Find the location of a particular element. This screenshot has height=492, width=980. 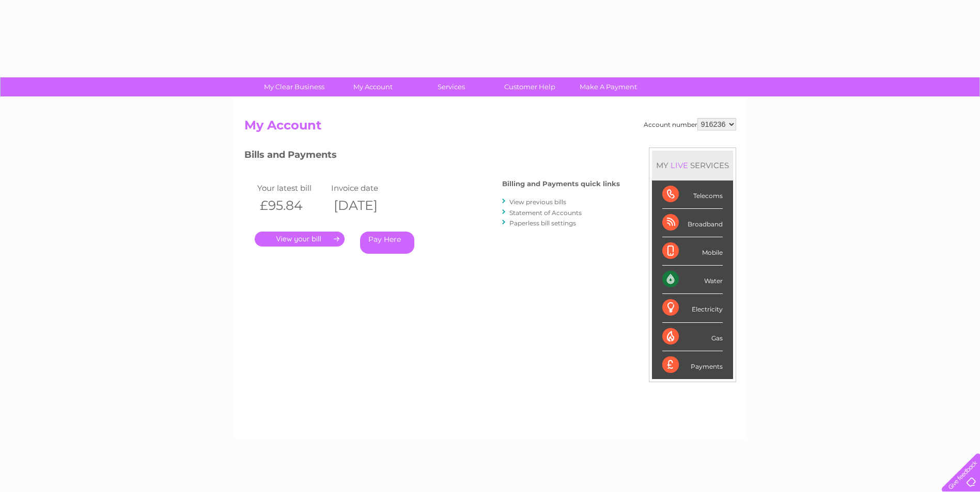

td: Invoice date is located at coordinates (366, 188).